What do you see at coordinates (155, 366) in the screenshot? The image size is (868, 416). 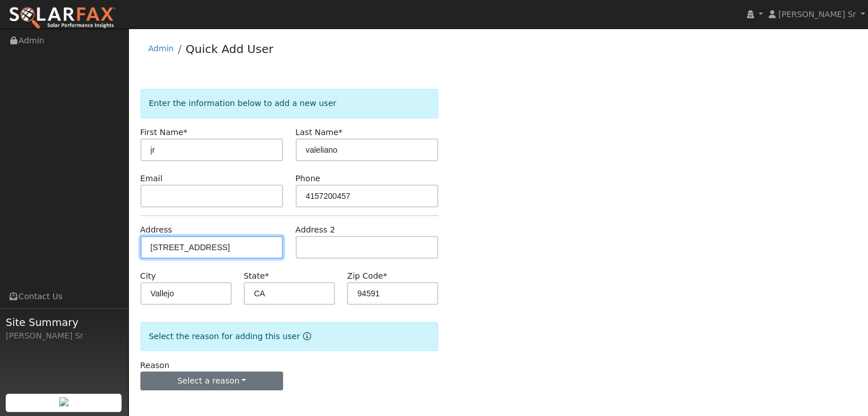 I see `label: Reason` at bounding box center [155, 366].